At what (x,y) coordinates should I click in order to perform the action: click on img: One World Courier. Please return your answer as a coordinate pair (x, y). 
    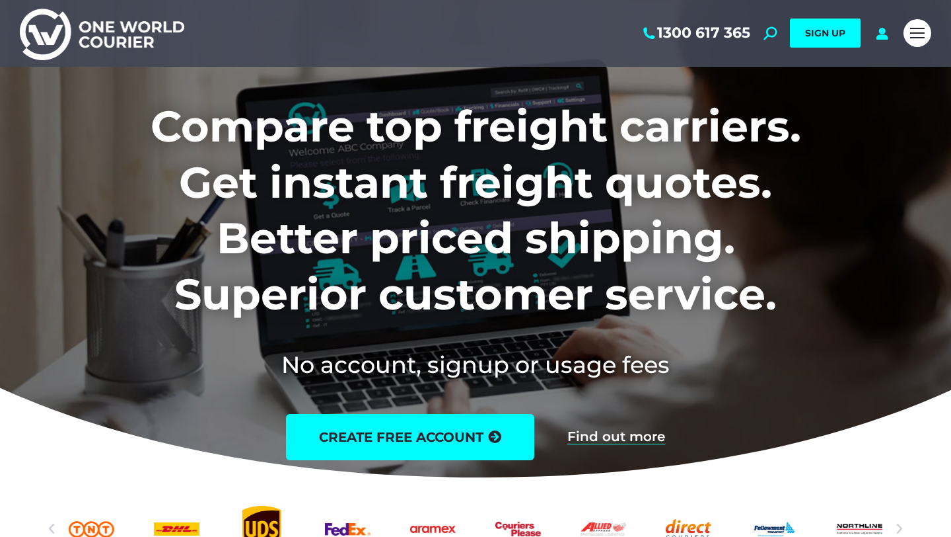
    Looking at the image, I should click on (102, 33).